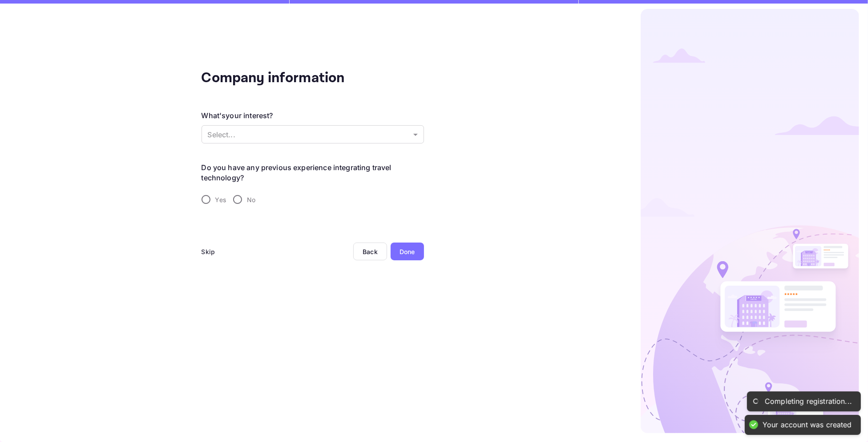 This screenshot has height=442, width=868. What do you see at coordinates (750, 221) in the screenshot?
I see `img: logo` at bounding box center [750, 221].